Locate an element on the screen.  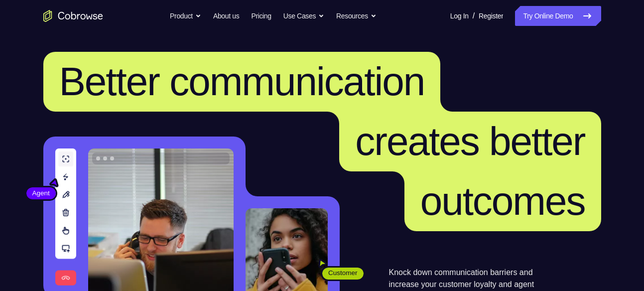
a: About us is located at coordinates (226, 16).